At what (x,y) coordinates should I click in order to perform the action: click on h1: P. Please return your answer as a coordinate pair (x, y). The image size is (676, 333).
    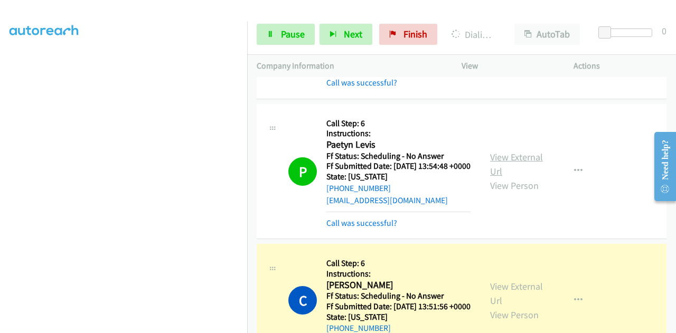
    Looking at the image, I should click on (303, 172).